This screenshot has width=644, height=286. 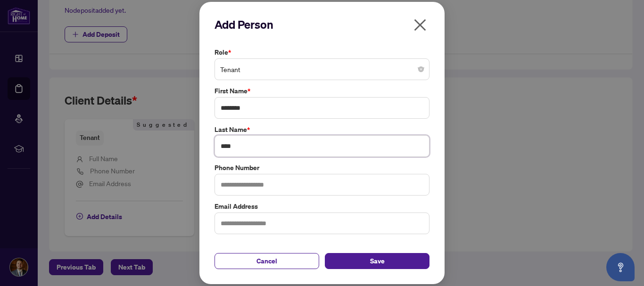 What do you see at coordinates (322, 91) in the screenshot?
I see `label: First Name` at bounding box center [322, 91].